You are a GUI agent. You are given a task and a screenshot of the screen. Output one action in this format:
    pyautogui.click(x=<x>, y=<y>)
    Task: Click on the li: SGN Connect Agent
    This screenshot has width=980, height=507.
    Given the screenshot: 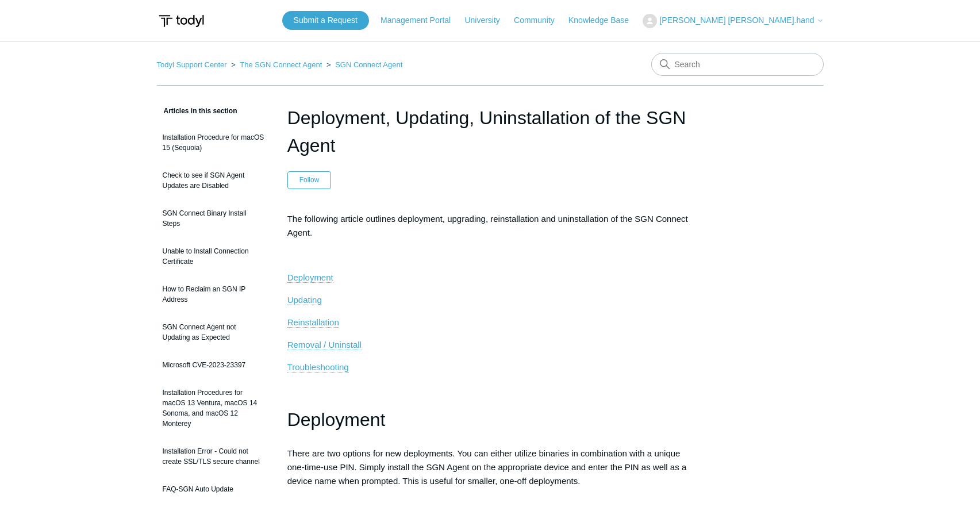 What is the action you would take?
    pyautogui.click(x=363, y=64)
    